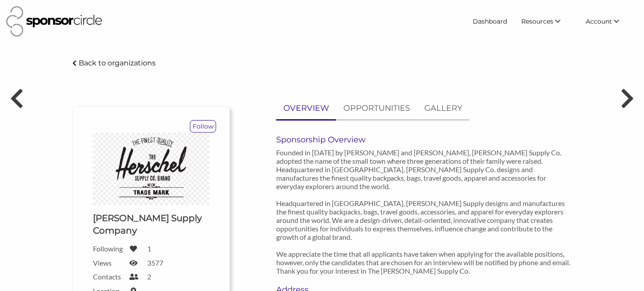 The height and width of the screenshot is (291, 644). Describe the element at coordinates (149, 276) in the screenshot. I see `label: 2` at that location.